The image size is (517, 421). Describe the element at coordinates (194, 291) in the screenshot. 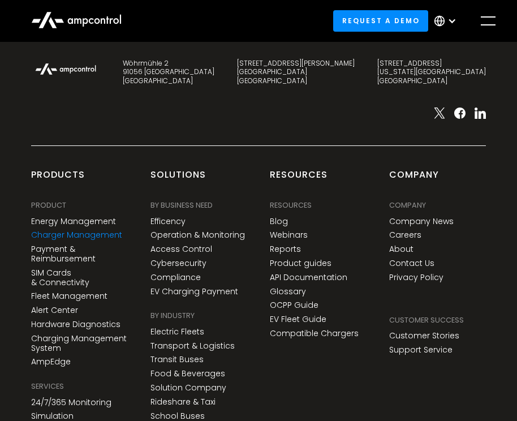

I see `a: EV Charging Payment` at that location.